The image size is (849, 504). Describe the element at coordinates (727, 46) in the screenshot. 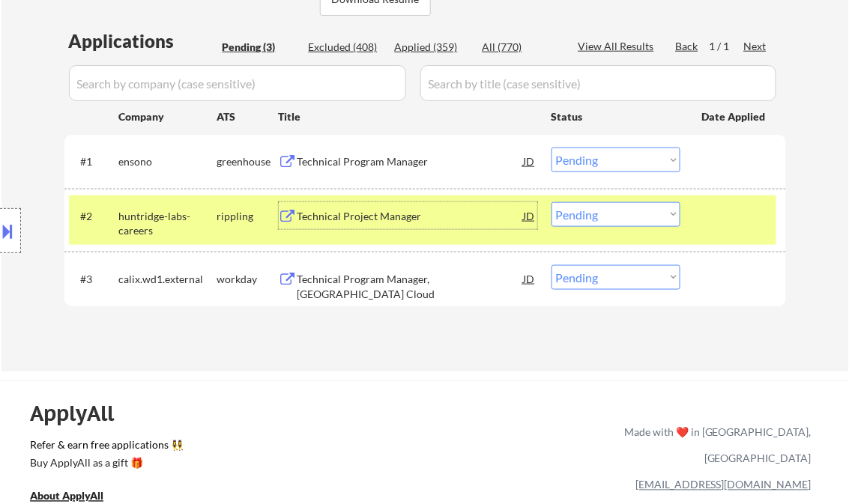

I see `div: 1 / 1` at that location.